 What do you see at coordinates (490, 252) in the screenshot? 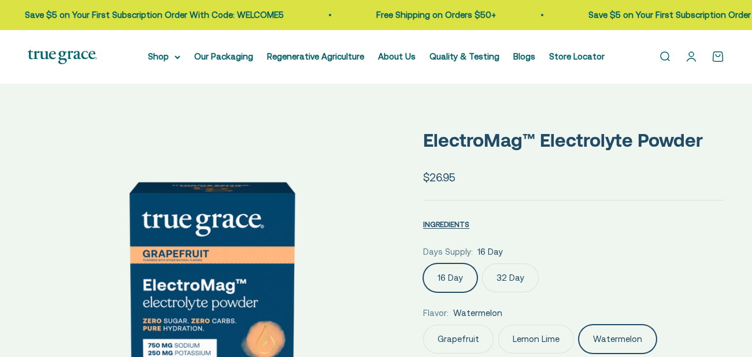
I see `span: 16 Day` at bounding box center [490, 252].